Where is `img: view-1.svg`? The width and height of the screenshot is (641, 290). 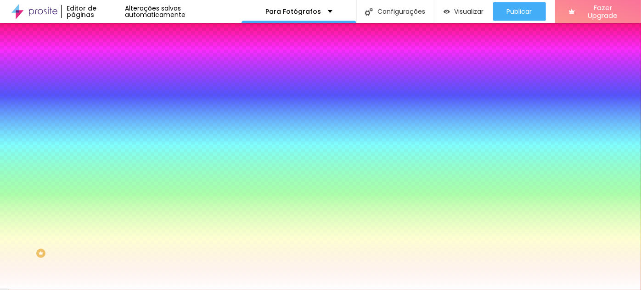 img: view-1.svg is located at coordinates (446, 11).